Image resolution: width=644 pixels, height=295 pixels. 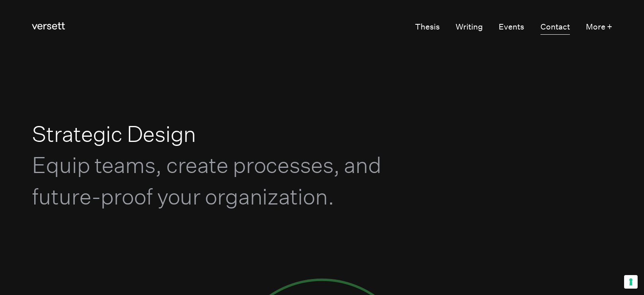 I want to click on button: Your consent preferences for tracking technologies, so click(x=631, y=282).